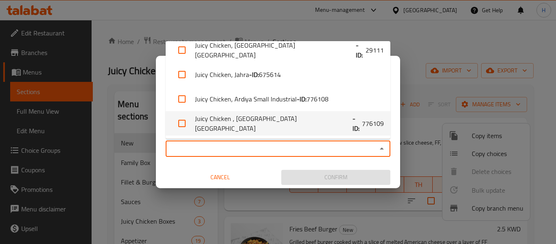  What do you see at coordinates (318, 99) in the screenshot?
I see `span: 776108` at bounding box center [318, 99].